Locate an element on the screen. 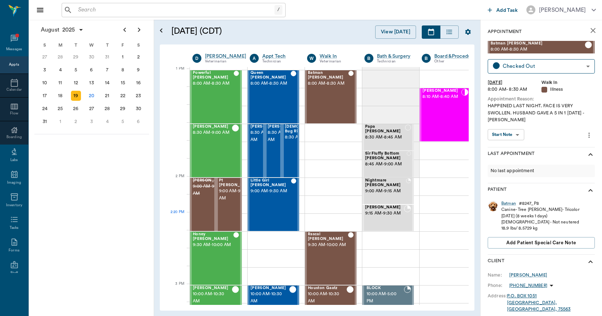  span: 10:00 AM - 5:00 PM is located at coordinates (385, 297).